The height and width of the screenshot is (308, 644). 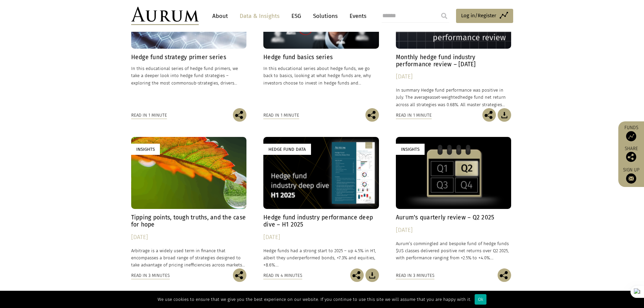 I want to click on div: Ok, so click(x=480, y=299).